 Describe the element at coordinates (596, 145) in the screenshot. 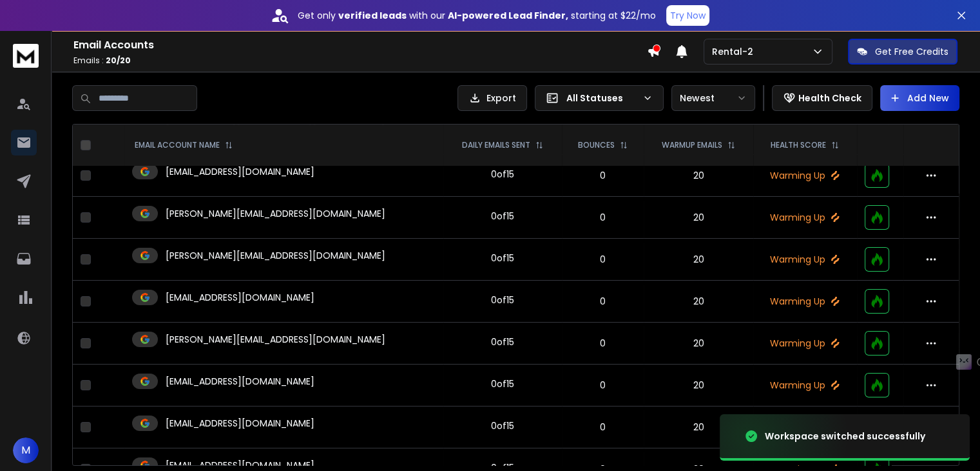

I see `p: BOUNCES` at that location.